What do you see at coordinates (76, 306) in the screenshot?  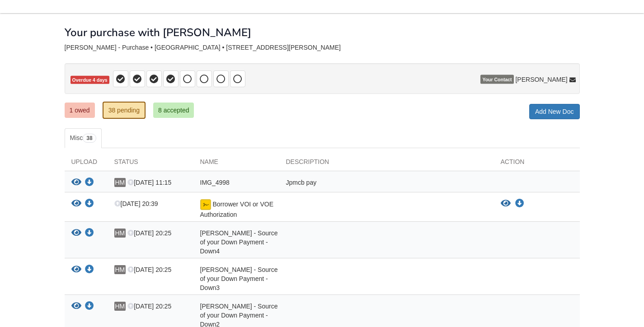 I see `button: View Helen Milburn - Source of your Down Payment - Down2` at bounding box center [76, 306].